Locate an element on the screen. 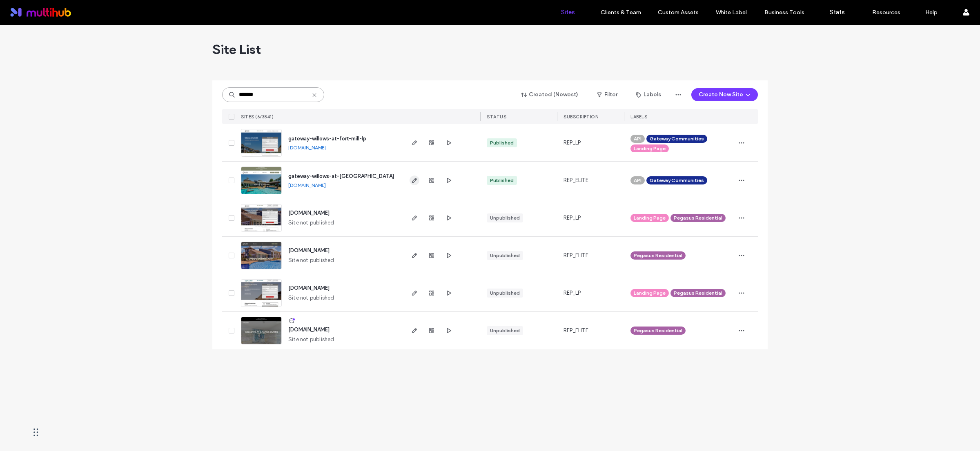 The height and width of the screenshot is (451, 980). button: Labels is located at coordinates (648, 94).